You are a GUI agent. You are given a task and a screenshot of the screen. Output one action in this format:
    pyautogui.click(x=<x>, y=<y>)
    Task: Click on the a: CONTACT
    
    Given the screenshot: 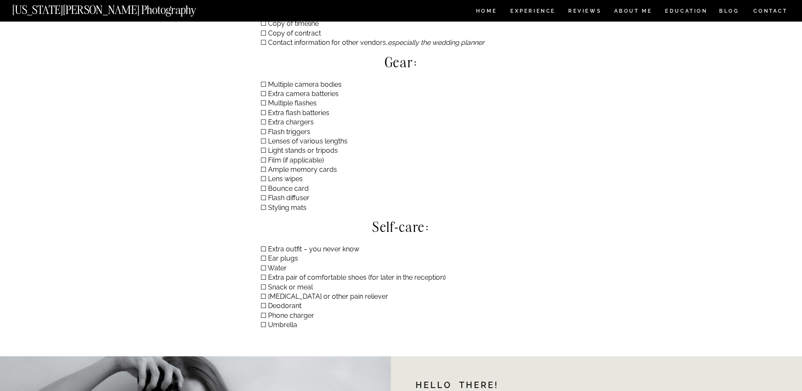 What is the action you would take?
    pyautogui.click(x=770, y=11)
    